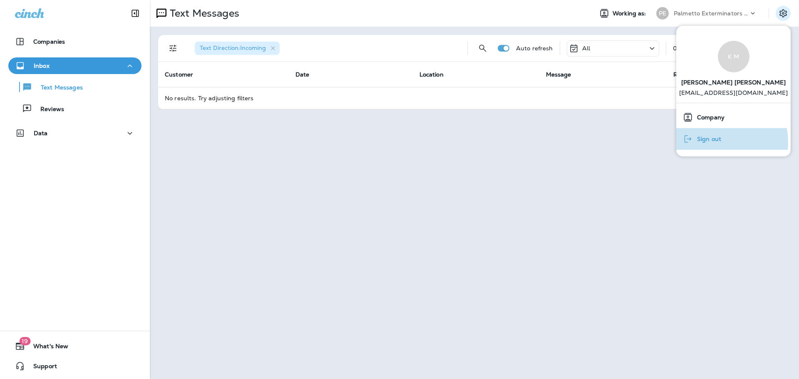  What do you see at coordinates (47, 348) in the screenshot?
I see `span: What's New` at bounding box center [47, 348].